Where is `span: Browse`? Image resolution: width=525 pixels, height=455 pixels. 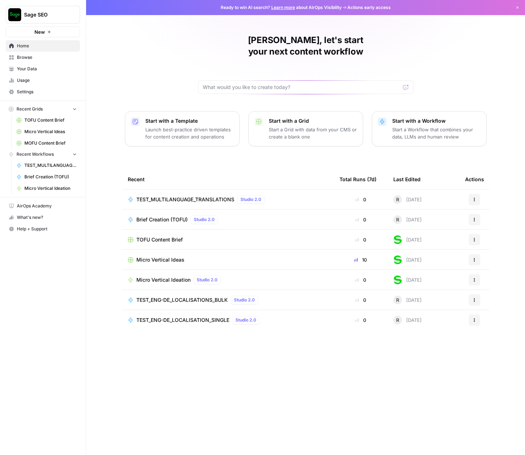 span: Browse is located at coordinates (47, 57).